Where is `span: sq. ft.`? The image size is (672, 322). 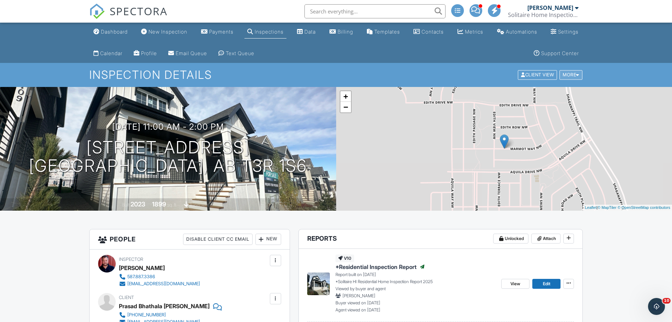
span: sq. ft. is located at coordinates (172, 204).